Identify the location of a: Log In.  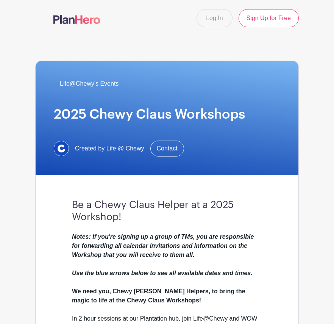
(214, 18).